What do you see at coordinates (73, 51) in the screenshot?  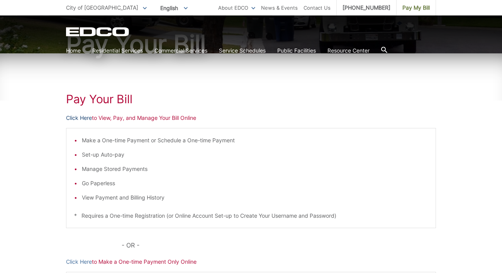 I see `a: Home` at bounding box center [73, 51].